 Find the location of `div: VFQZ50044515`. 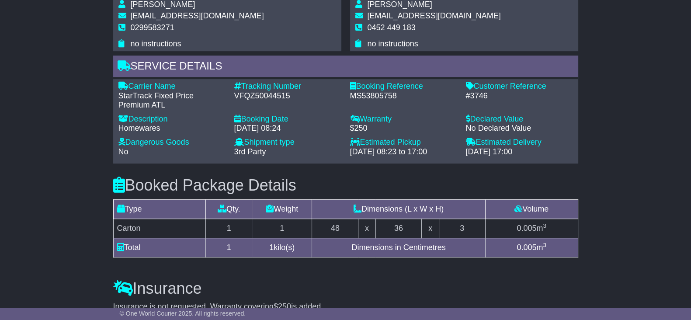

div: VFQZ50044515 is located at coordinates (288, 96).